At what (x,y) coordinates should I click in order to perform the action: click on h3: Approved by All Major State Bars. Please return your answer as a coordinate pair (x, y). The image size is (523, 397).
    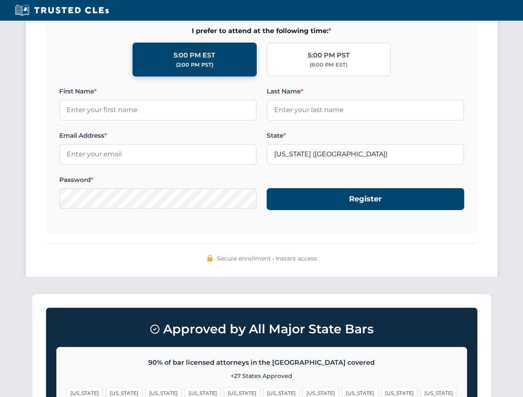
    Looking at the image, I should click on (262, 329).